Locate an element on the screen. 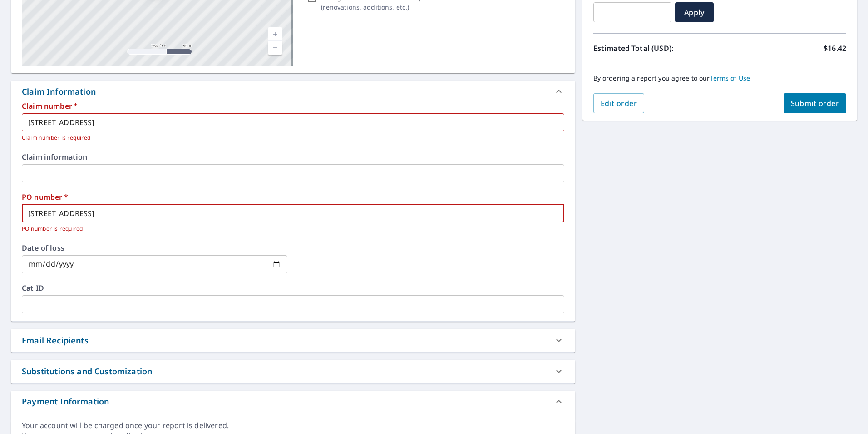 The image size is (868, 434). div: Your account will be charged once your report is delivered. is located at coordinates (293, 425).